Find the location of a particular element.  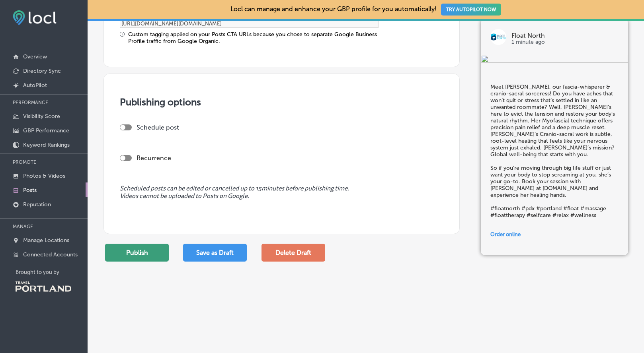

p: AutoPilot is located at coordinates (35, 85).